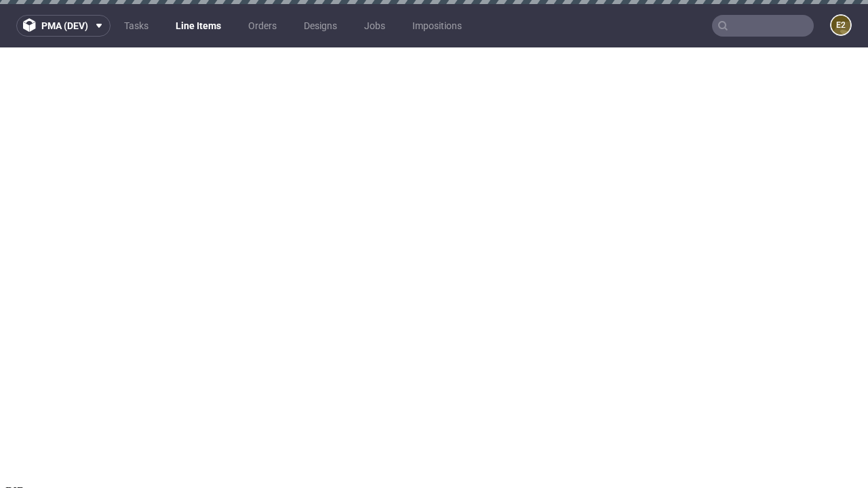  Describe the element at coordinates (320, 25) in the screenshot. I see `a: Designs` at that location.